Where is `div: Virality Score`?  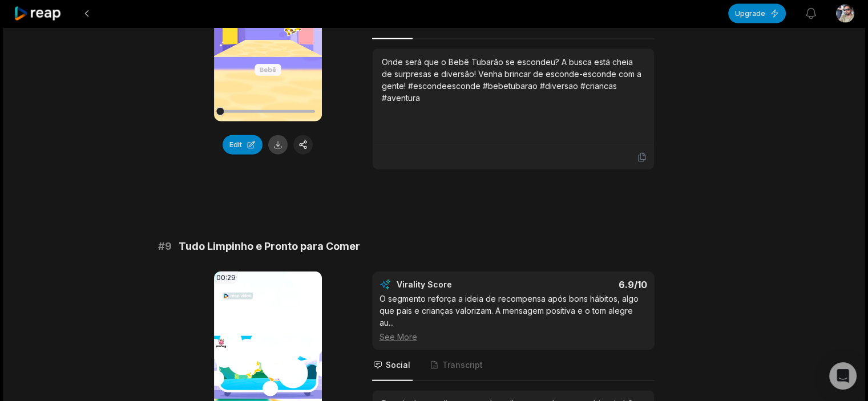
div: Virality Score is located at coordinates (458, 285).